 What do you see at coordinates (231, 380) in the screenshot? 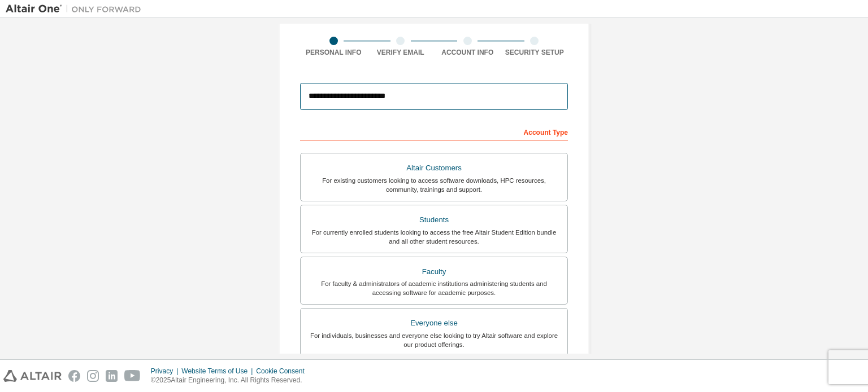
I see `p: © 2025 Altair Engineering, Inc. All Rights Reserved.` at bounding box center [231, 380].